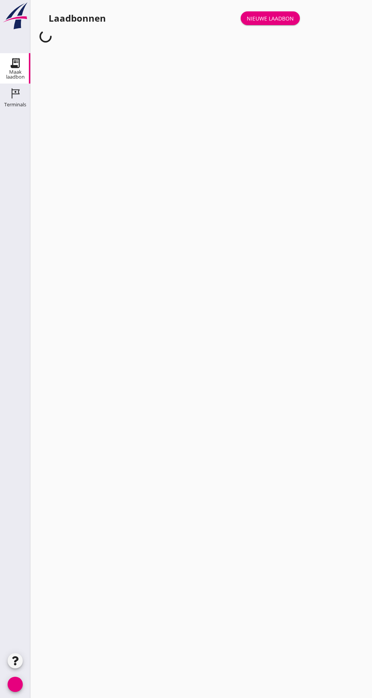 The image size is (372, 698). What do you see at coordinates (15, 104) in the screenshot?
I see `font: Terminals` at bounding box center [15, 104].